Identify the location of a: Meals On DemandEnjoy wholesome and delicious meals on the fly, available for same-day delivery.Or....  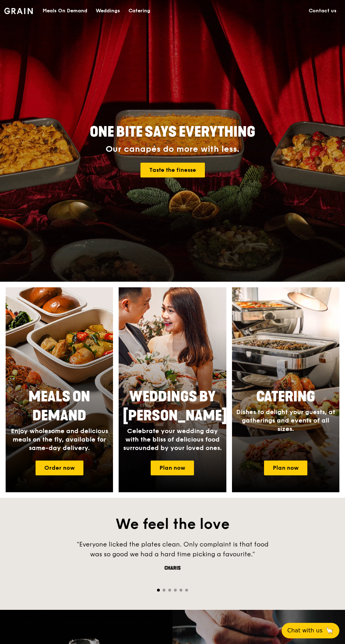
(59, 390).